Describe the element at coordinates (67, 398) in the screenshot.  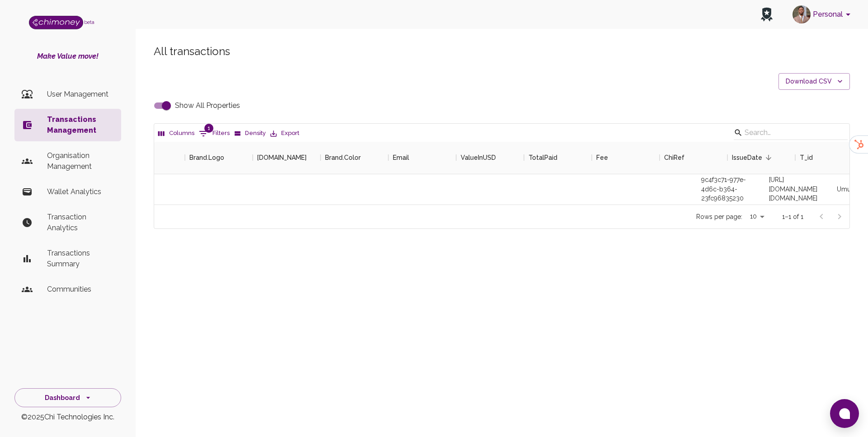
I see `button: Dashboard` at that location.